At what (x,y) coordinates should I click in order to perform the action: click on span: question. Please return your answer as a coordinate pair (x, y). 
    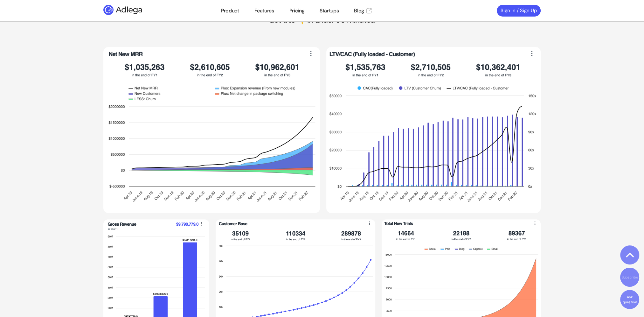
    Looking at the image, I should click on (630, 302).